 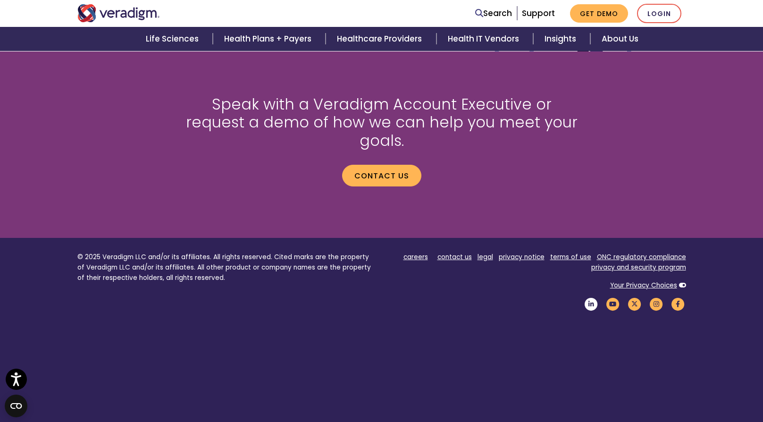 I want to click on a: privacy notice, so click(x=521, y=257).